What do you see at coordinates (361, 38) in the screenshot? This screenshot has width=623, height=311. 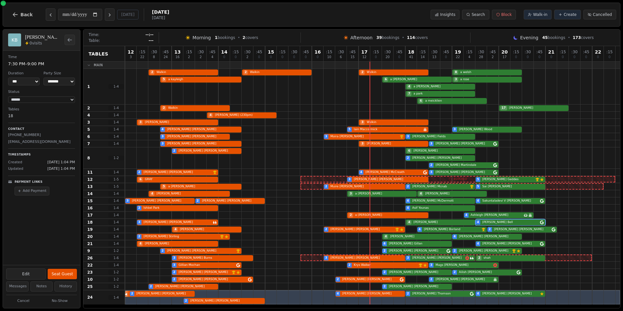 I see `span: Afternoon` at bounding box center [361, 38].